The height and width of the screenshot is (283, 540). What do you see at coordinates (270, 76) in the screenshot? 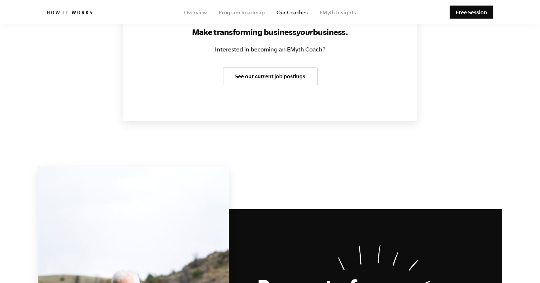
I see `a: See our current job postings` at bounding box center [270, 76].